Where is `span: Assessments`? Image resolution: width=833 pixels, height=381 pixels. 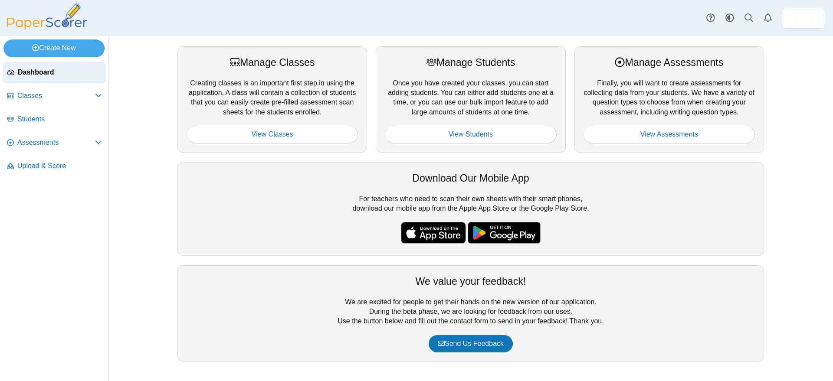
span: Assessments is located at coordinates (56, 143).